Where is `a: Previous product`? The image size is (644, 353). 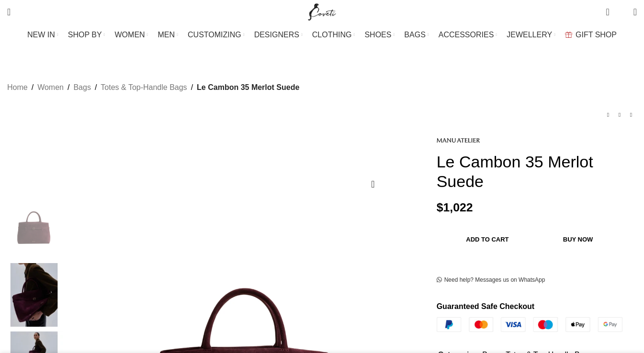
a: Previous product is located at coordinates (608, 115).